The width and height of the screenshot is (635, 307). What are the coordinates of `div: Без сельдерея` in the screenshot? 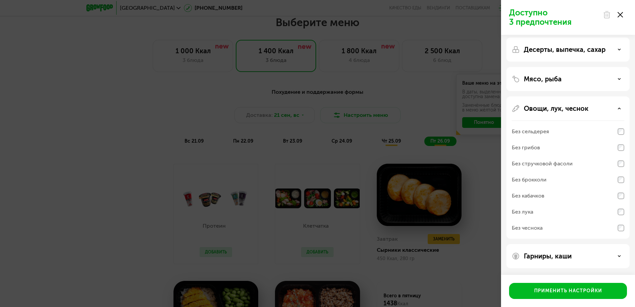 It's located at (531, 132).